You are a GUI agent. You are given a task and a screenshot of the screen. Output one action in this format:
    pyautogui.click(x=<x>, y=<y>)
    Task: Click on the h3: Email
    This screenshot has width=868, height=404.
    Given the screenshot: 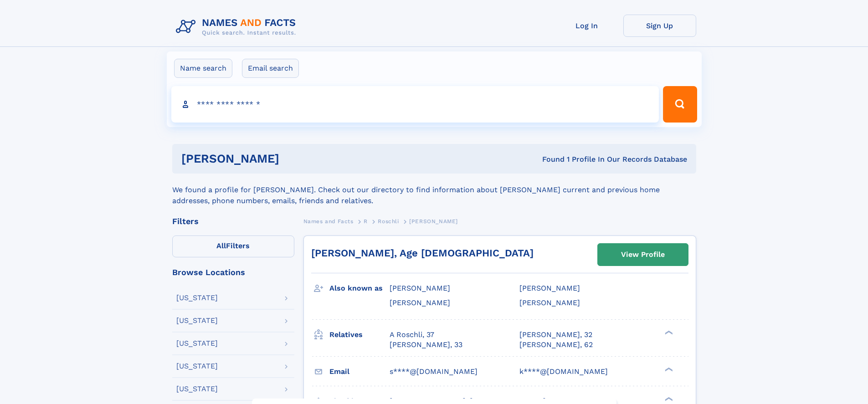 What is the action you would take?
    pyautogui.click(x=359, y=371)
    